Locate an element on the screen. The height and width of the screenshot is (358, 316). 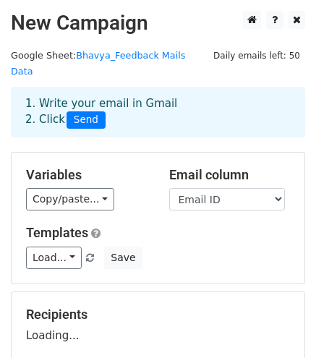
div: 1. Write your email in Gmail 2. Click is located at coordinates (158, 112).